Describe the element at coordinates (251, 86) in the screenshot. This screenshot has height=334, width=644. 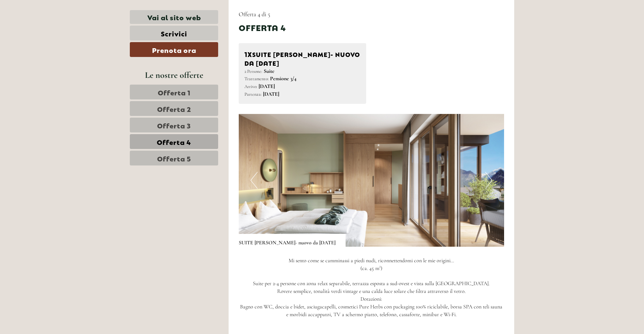
I see `small: Arrivo:` at that location.